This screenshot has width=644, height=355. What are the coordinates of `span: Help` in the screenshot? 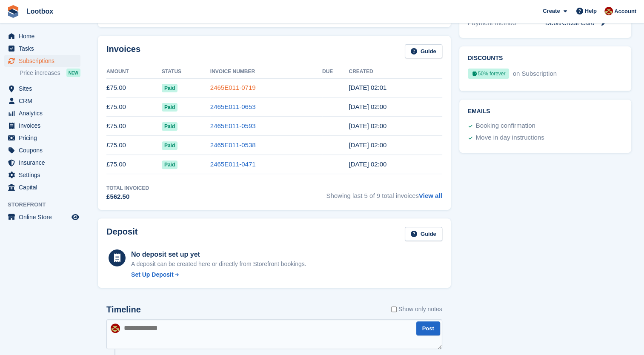 It's located at (590, 11).